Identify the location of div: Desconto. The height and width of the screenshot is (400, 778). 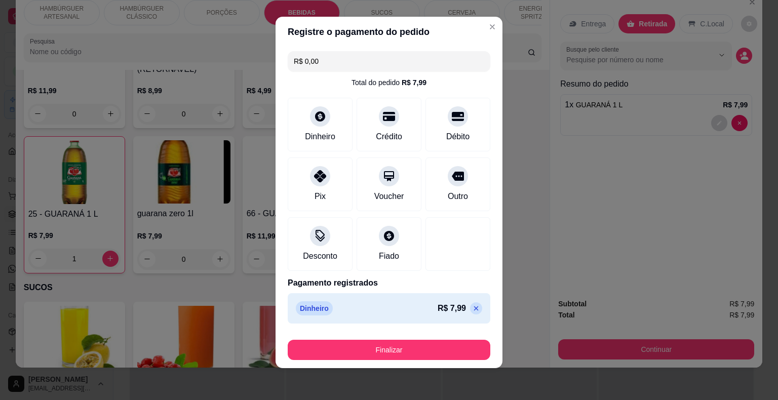
(320, 256).